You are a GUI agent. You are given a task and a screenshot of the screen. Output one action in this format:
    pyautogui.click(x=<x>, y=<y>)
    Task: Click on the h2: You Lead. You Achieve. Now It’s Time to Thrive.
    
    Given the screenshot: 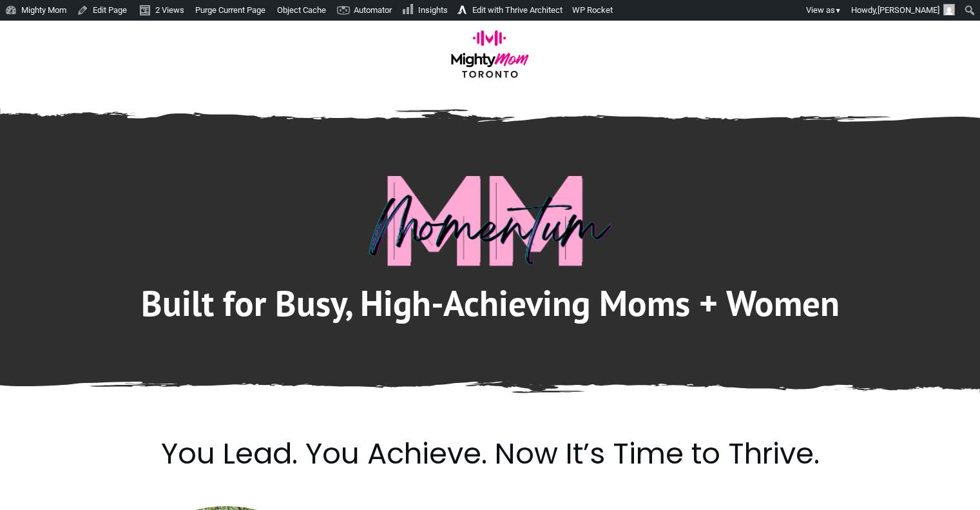 What is the action you would take?
    pyautogui.click(x=491, y=461)
    